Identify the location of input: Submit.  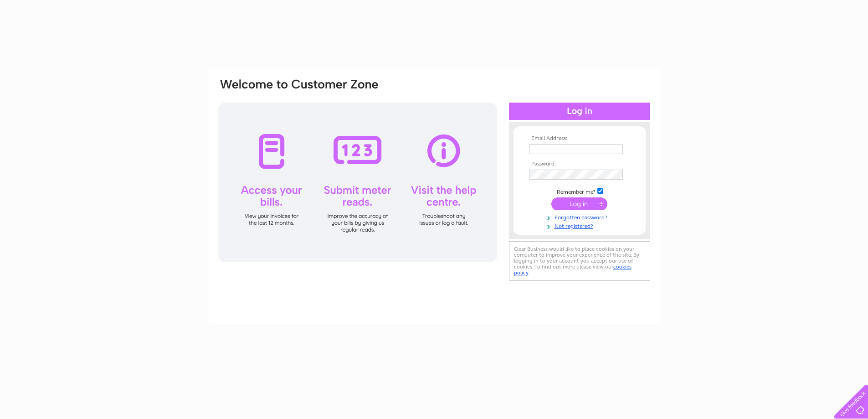
(579, 204).